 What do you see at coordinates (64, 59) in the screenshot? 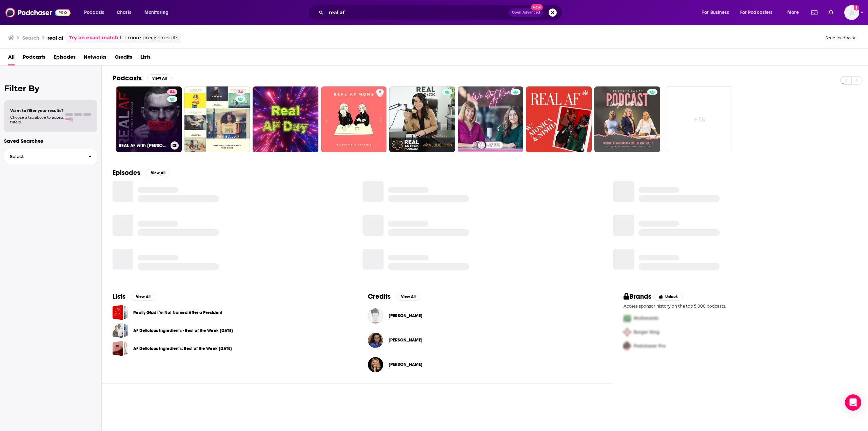
I see `a: Episodes` at bounding box center [64, 59].